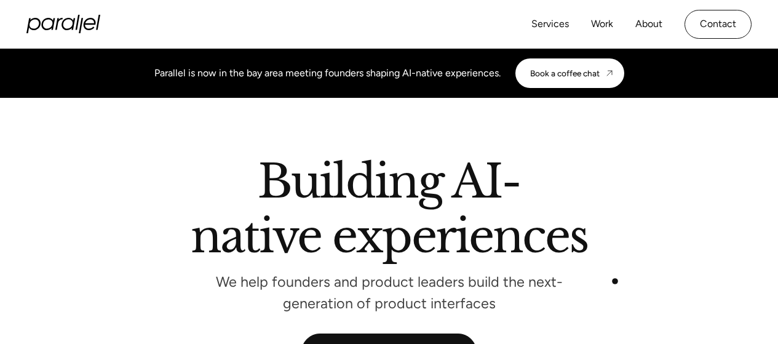  I want to click on a: Contact, so click(718, 24).